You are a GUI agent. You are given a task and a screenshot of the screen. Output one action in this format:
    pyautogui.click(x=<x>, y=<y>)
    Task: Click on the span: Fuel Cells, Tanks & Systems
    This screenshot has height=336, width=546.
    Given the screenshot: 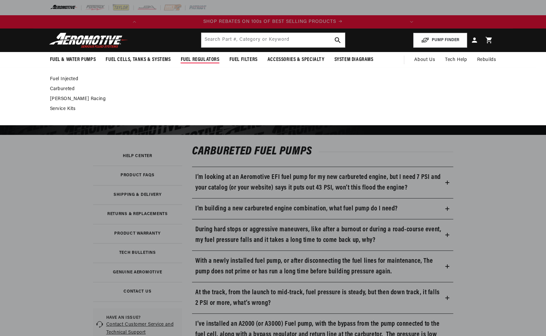 What is the action you would take?
    pyautogui.click(x=138, y=60)
    